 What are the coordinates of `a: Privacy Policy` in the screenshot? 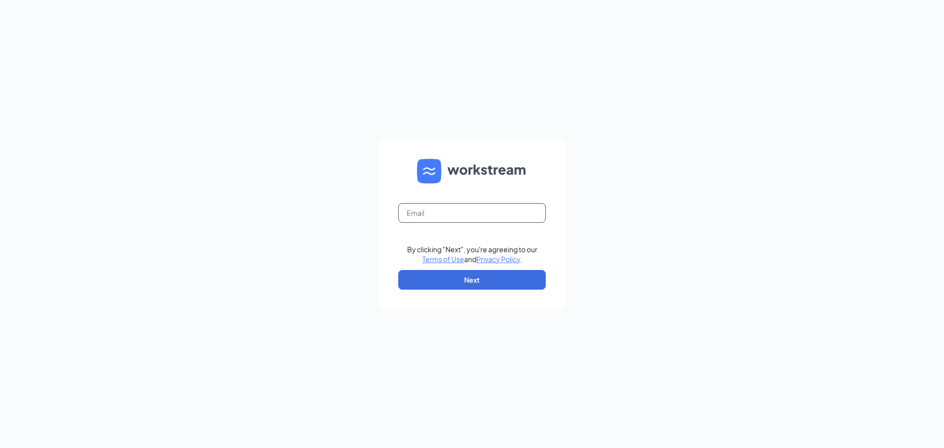 It's located at (498, 259).